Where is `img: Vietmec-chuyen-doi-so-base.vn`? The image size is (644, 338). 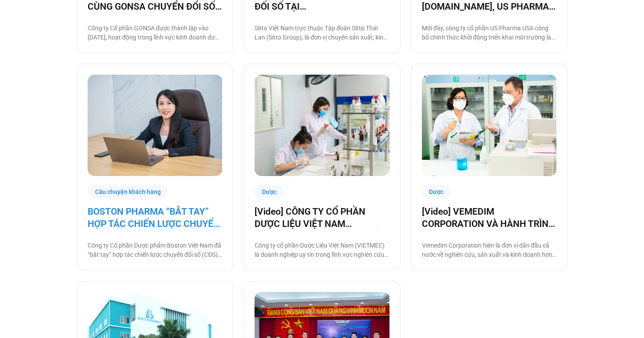
img: Vietmec-chuyen-doi-so-base.vn is located at coordinates (322, 125).